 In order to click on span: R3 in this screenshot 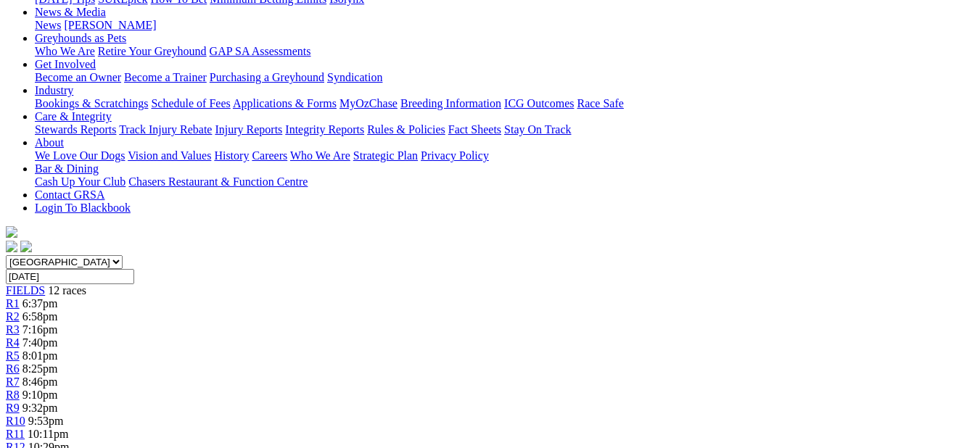, I will do `click(12, 329)`.